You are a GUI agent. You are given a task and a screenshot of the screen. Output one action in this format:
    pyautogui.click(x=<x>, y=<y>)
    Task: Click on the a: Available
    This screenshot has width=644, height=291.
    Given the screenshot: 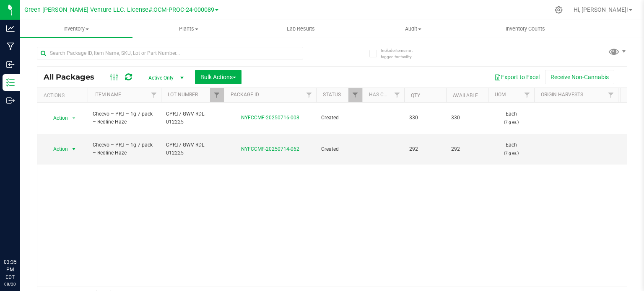 What is the action you would take?
    pyautogui.click(x=465, y=96)
    